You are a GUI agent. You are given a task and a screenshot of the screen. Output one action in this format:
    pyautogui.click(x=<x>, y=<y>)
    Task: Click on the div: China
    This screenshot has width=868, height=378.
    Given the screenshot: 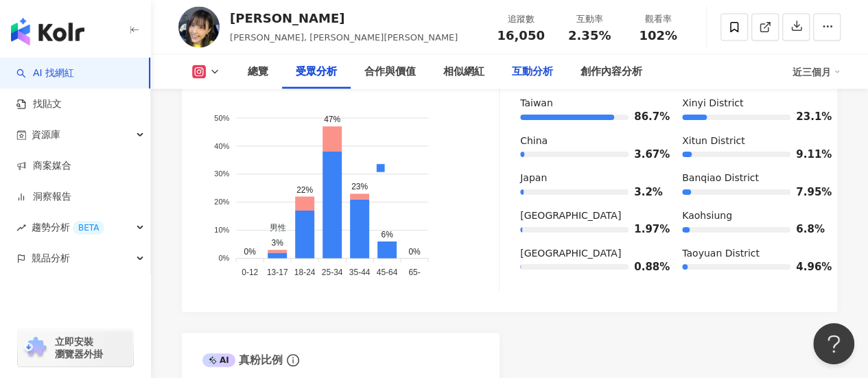 What is the action you would take?
    pyautogui.click(x=587, y=142)
    